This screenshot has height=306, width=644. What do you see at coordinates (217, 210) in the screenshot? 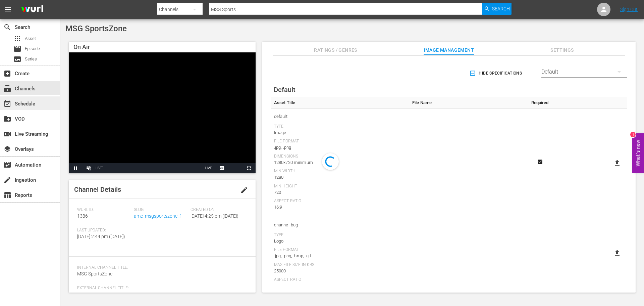
I see `span: Created On:` at bounding box center [217, 210].